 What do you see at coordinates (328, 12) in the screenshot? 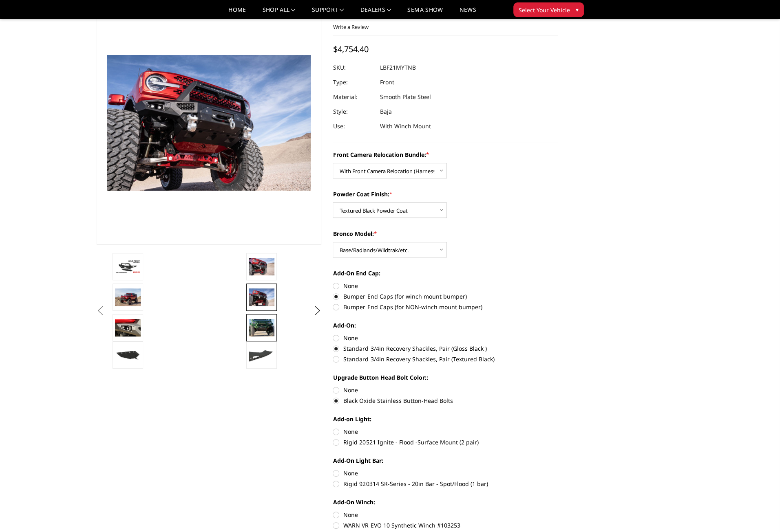
I see `a: Support` at bounding box center [328, 12].